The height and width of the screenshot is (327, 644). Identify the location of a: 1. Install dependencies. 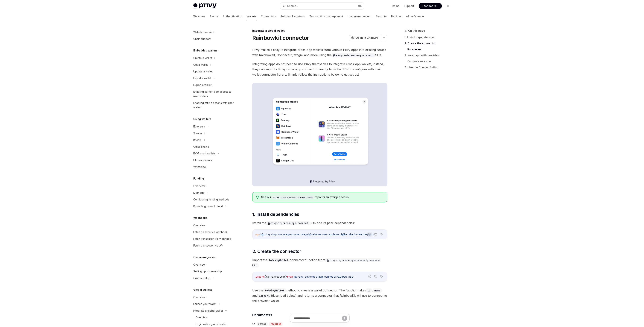
(429, 38).